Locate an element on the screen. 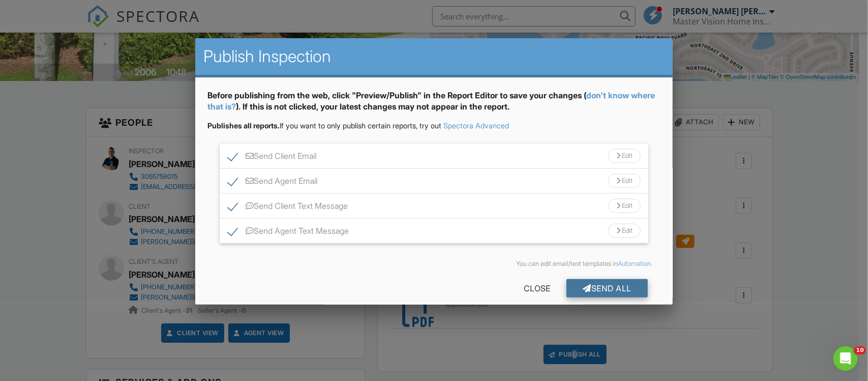 This screenshot has width=868, height=381. label: Send Agent Email is located at coordinates (272, 182).